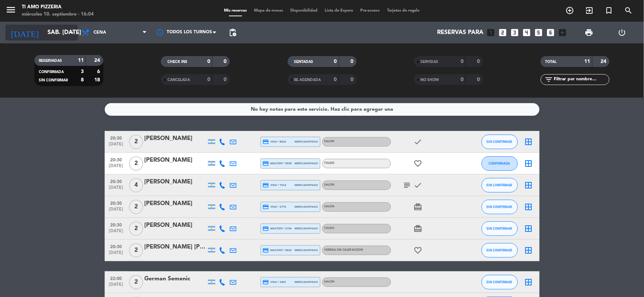 The image size is (644, 297). What do you see at coordinates (136, 185) in the screenshot?
I see `span: 4` at bounding box center [136, 185].